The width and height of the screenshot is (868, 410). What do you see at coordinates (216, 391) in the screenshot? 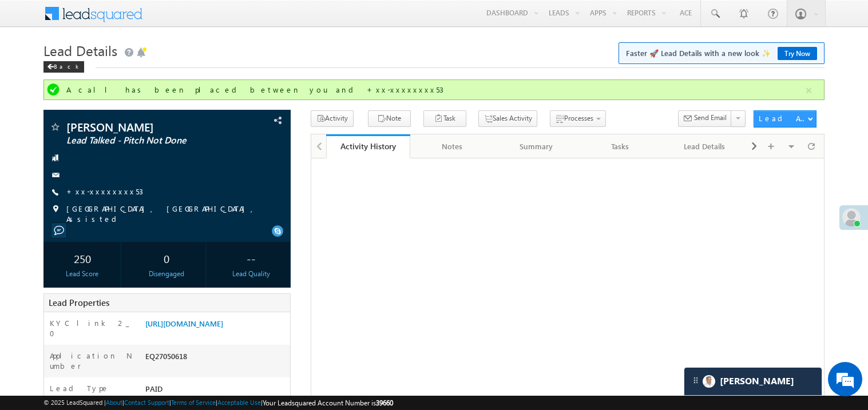
I see `div: PAID` at bounding box center [216, 391].